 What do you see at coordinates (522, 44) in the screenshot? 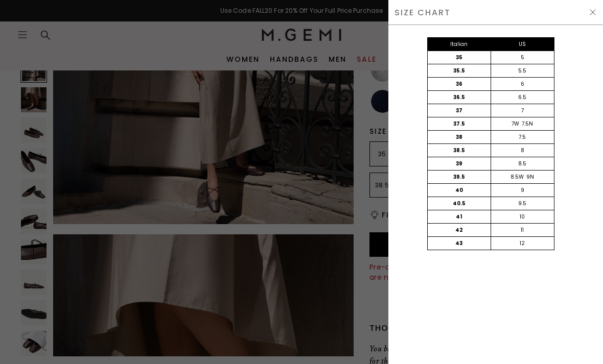
I see `div: US` at bounding box center [522, 44].